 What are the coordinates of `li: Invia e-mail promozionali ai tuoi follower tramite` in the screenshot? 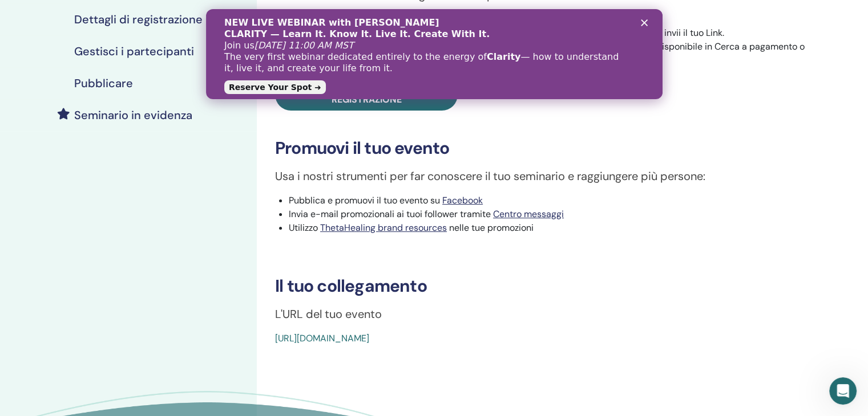 It's located at (553, 214).